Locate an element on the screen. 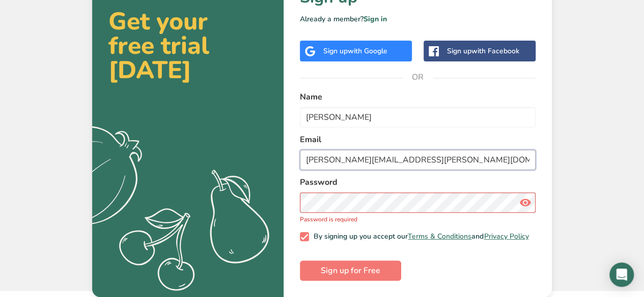 The width and height of the screenshot is (644, 297). a: Sign in is located at coordinates (375, 19).